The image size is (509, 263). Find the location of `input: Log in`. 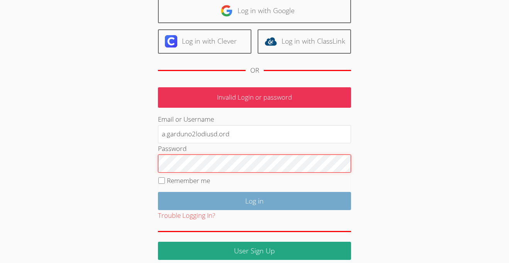

input: Log in is located at coordinates (255, 201).